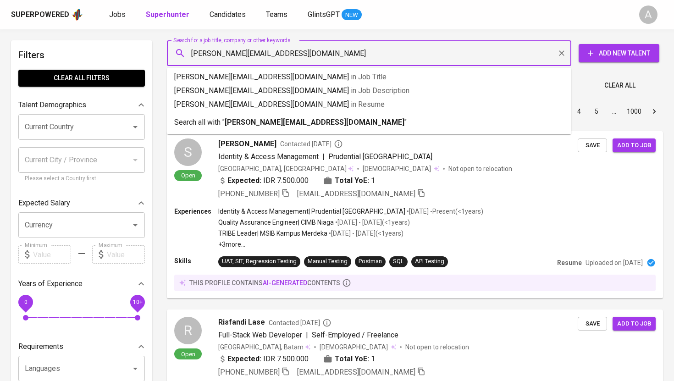  I want to click on p: Please select a Country first, so click(82, 179).